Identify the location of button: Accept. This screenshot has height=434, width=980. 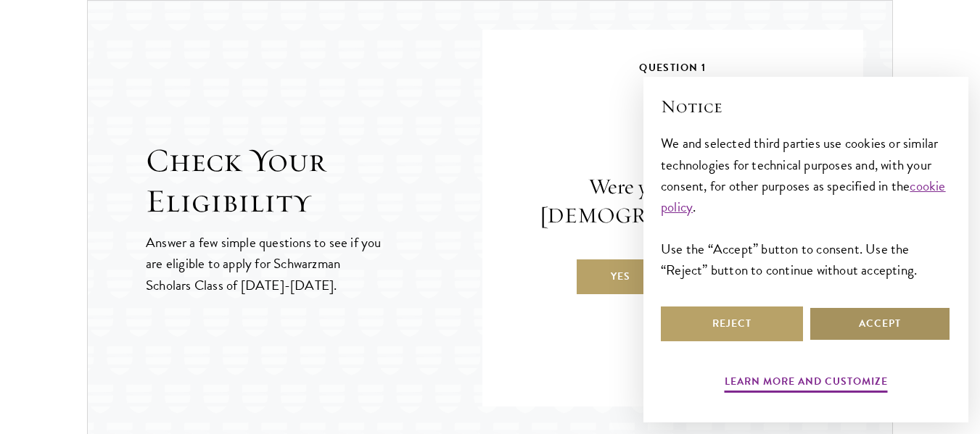
(880, 325).